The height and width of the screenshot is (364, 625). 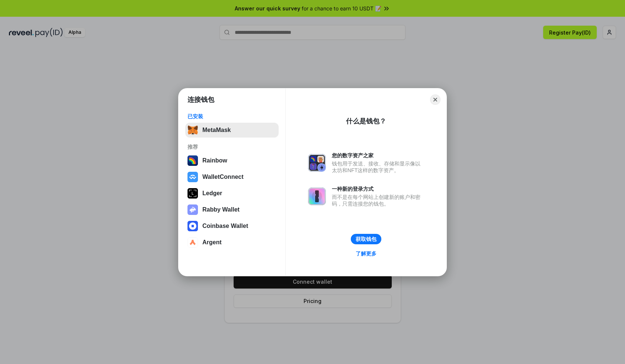 I want to click on button: Rabby Wallet, so click(x=232, y=209).